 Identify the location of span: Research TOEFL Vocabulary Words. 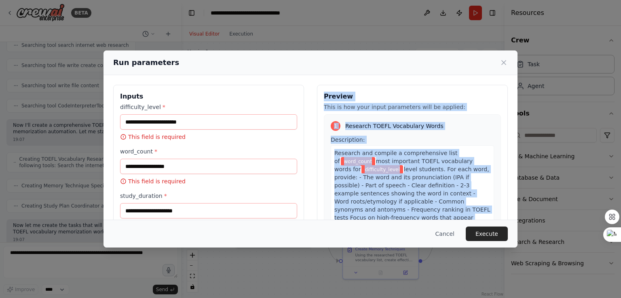
(394, 126).